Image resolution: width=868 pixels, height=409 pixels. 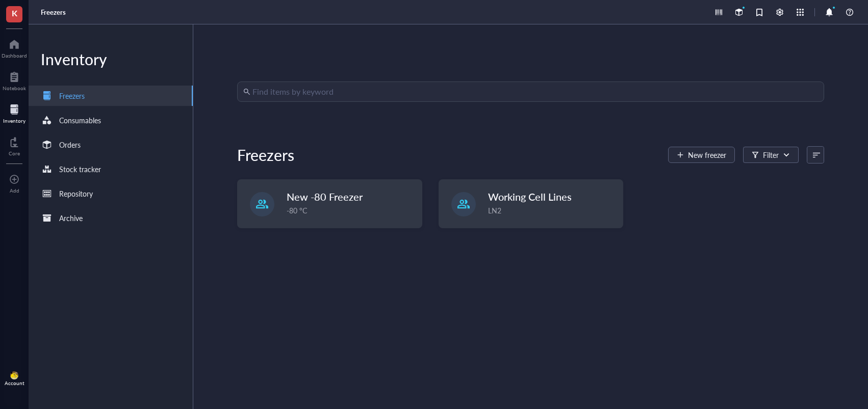 I want to click on div: Repository, so click(x=76, y=193).